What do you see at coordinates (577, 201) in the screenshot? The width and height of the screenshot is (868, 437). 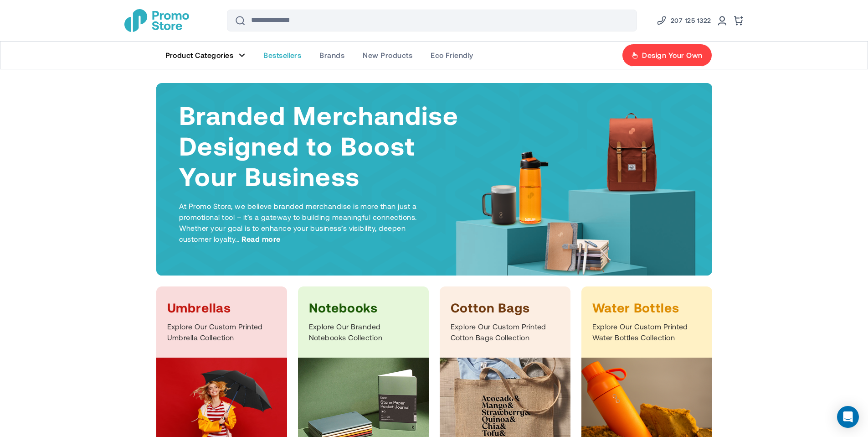 I see `img: Products` at bounding box center [577, 201].